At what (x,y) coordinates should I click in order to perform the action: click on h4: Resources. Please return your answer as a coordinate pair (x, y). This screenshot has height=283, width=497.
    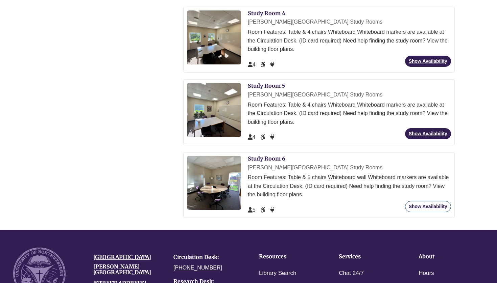
    Looking at the image, I should click on (288, 257).